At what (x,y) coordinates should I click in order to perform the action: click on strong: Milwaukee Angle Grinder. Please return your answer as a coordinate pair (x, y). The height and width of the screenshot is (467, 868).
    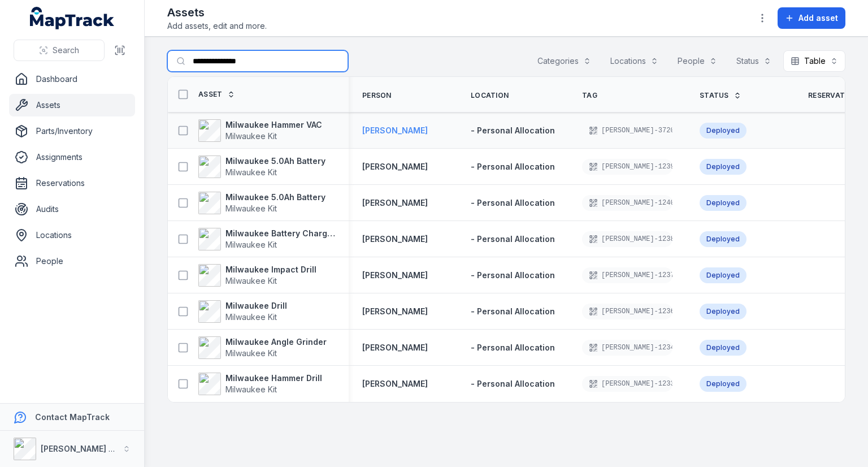
    Looking at the image, I should click on (275, 342).